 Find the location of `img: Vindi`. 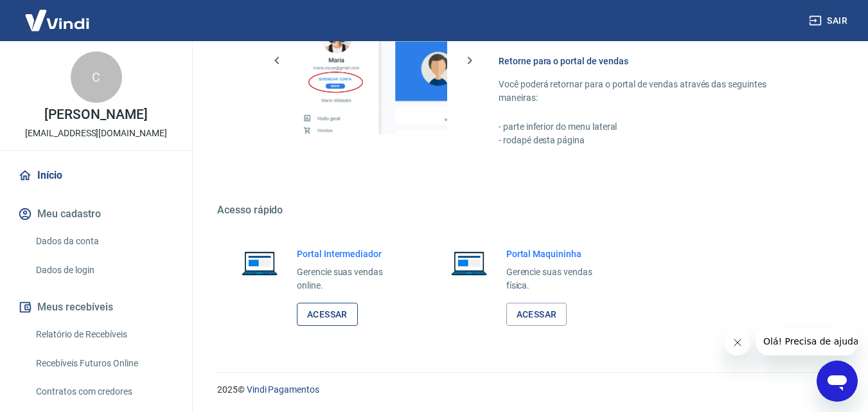

img: Vindi is located at coordinates (57, 20).